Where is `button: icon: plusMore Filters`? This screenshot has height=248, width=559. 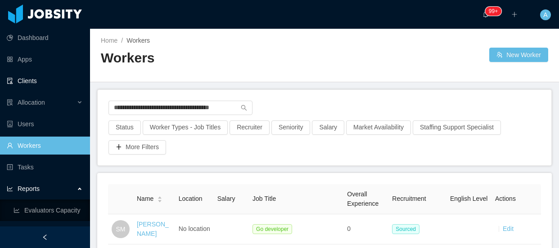 button: icon: plusMore Filters is located at coordinates (137, 148).